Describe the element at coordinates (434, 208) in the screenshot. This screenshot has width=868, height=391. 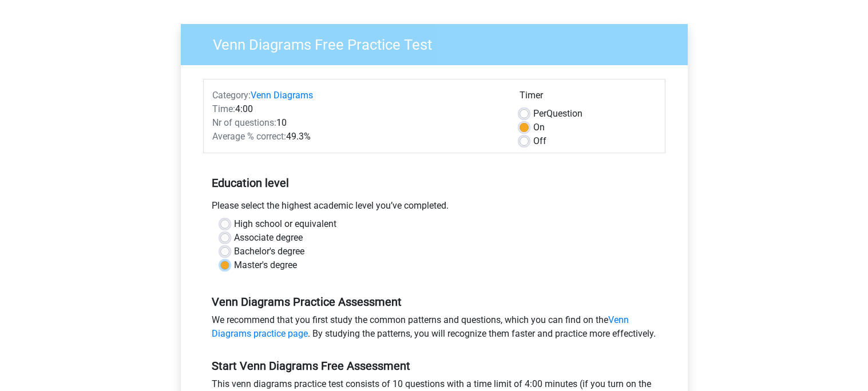
I see `div: Please select the highest academic level you’ve completed.` at that location.